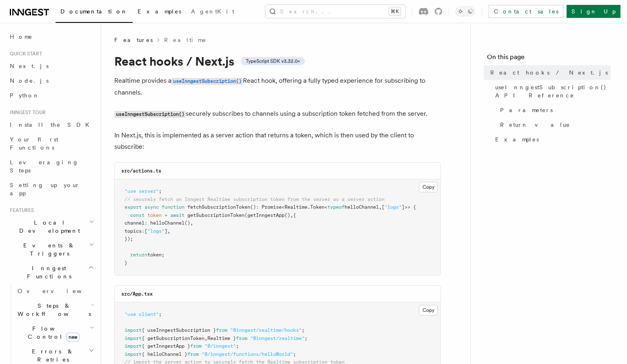 The width and height of the screenshot is (627, 364). I want to click on span: Steps & Workflows, so click(53, 310).